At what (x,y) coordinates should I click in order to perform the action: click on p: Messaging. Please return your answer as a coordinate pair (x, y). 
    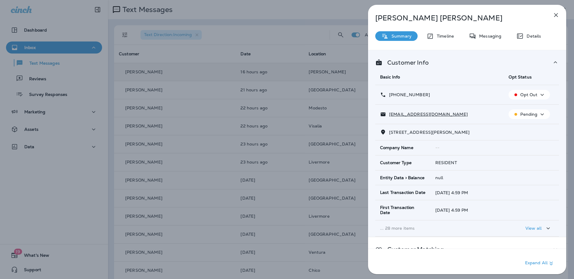
    Looking at the image, I should click on (489, 36).